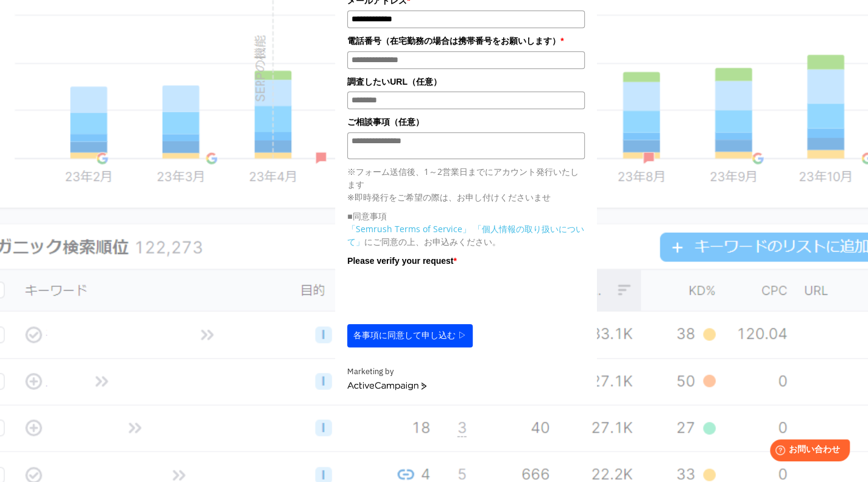 The width and height of the screenshot is (868, 482). Describe the element at coordinates (54, 16) in the screenshot. I see `span: お問い合わせ` at that location.